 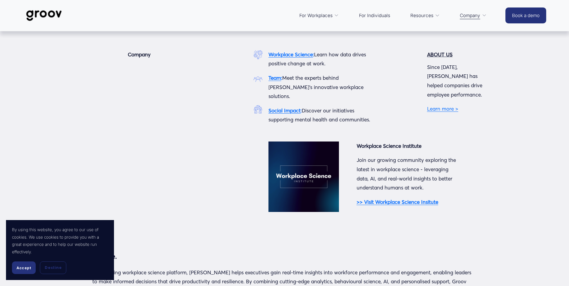 I want to click on button: Decline, so click(x=53, y=268).